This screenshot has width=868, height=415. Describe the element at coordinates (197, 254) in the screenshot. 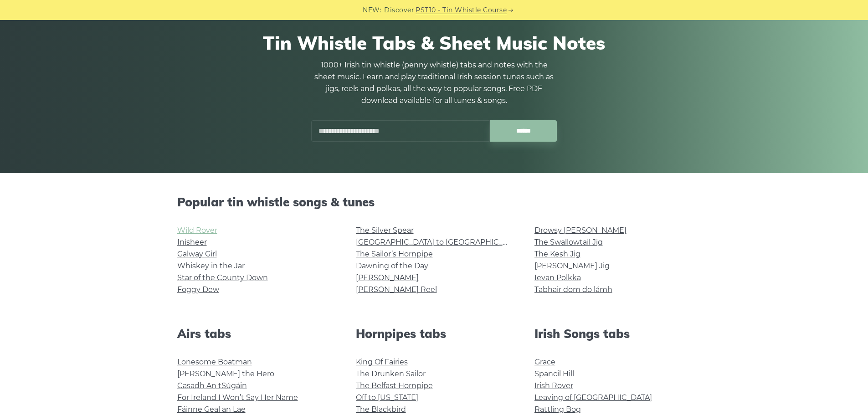

I see `a: Galway Girl` at that location.